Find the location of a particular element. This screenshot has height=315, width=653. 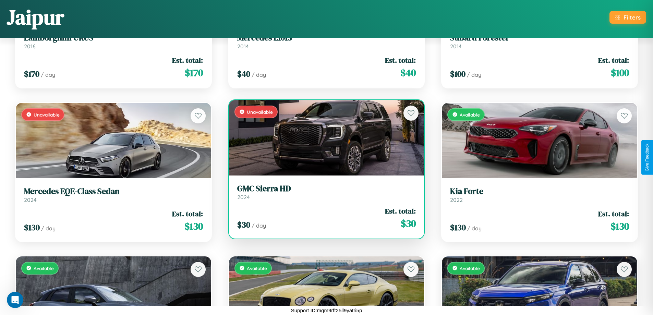

h3: Lamborghini URUS is located at coordinates (113, 38).